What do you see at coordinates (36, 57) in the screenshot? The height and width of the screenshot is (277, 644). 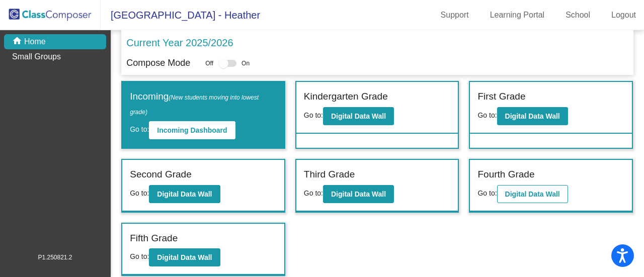 I see `p: Small Groups` at bounding box center [36, 57].